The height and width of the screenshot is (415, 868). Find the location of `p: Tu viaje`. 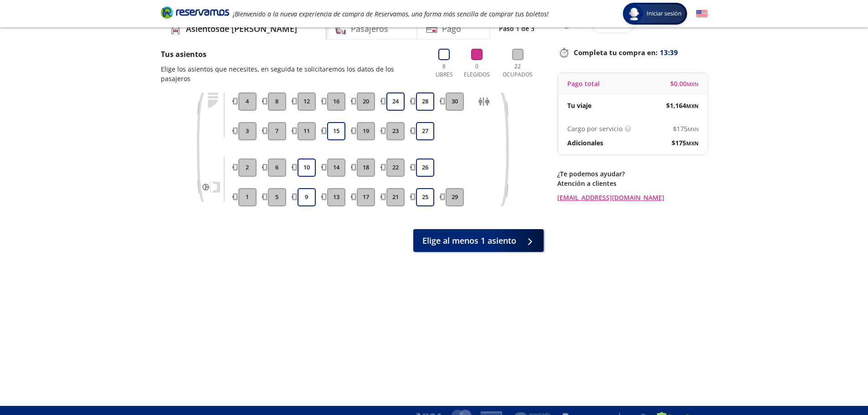

p: Tu viaje is located at coordinates (579, 105).